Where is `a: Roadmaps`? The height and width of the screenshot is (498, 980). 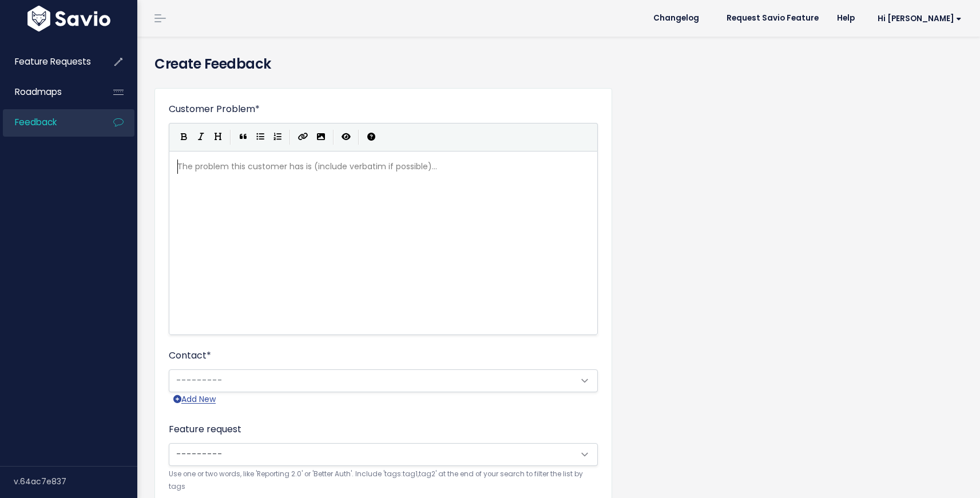
a: Roadmaps is located at coordinates (49, 92).